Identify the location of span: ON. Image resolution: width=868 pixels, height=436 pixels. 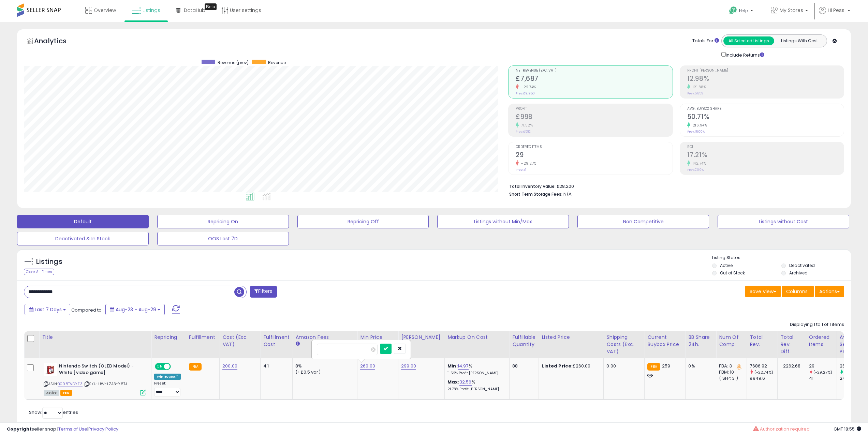
(159, 367).